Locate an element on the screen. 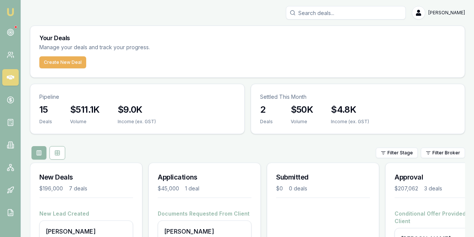 The image size is (474, 237). button: Create New Deal is located at coordinates (63, 62).